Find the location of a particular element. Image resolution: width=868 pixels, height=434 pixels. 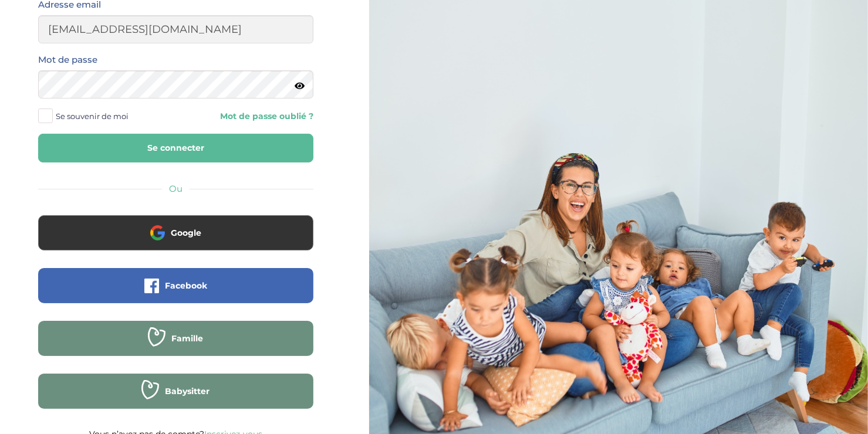

span: Famille is located at coordinates (187, 339).